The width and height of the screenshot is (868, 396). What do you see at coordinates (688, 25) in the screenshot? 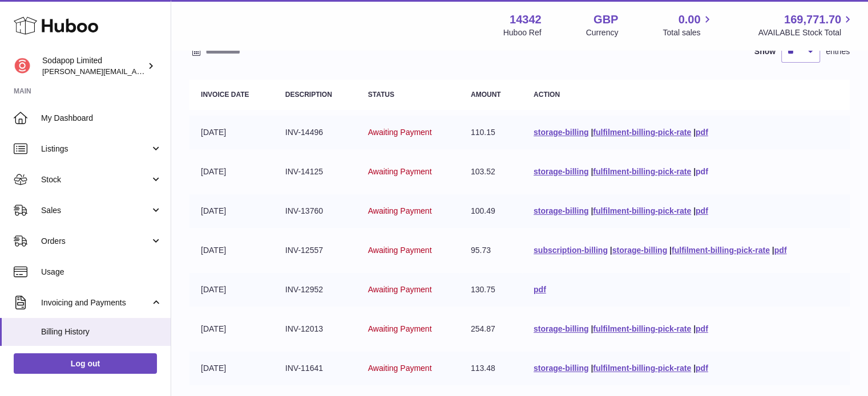
I see `a: 0.00 Total sales` at bounding box center [688, 25].